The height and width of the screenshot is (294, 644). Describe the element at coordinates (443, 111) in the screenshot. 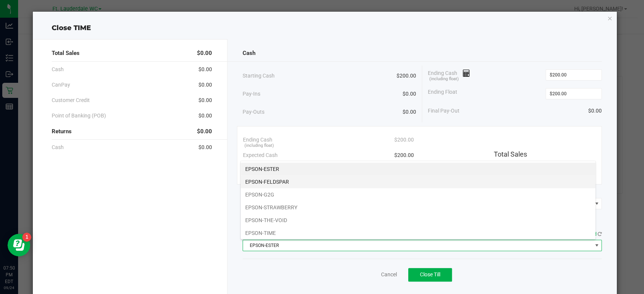

I see `span: Final Pay-Out` at that location.